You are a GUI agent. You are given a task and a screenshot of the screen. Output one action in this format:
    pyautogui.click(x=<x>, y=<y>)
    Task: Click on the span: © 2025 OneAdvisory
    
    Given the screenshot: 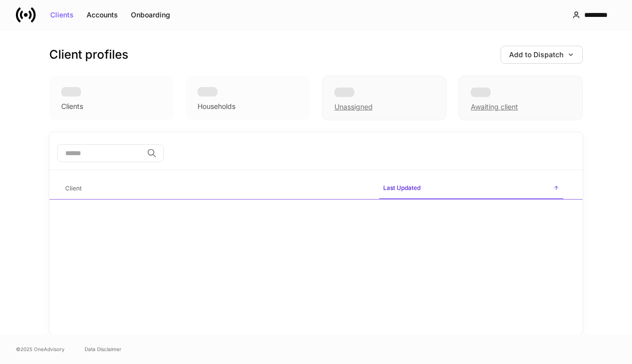 What is the action you would take?
    pyautogui.click(x=41, y=349)
    